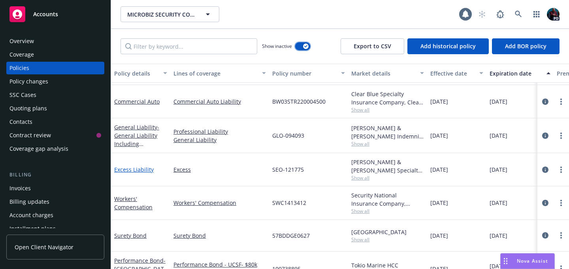 The image size is (569, 269). Describe the element at coordinates (383, 73) in the screenshot. I see `div: Market details` at that location.